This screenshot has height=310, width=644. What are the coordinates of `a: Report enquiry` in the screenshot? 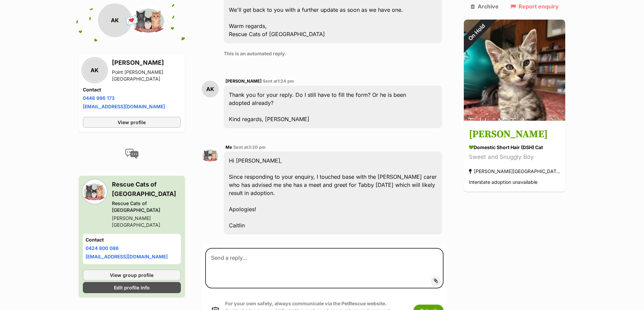 It's located at (535, 7).